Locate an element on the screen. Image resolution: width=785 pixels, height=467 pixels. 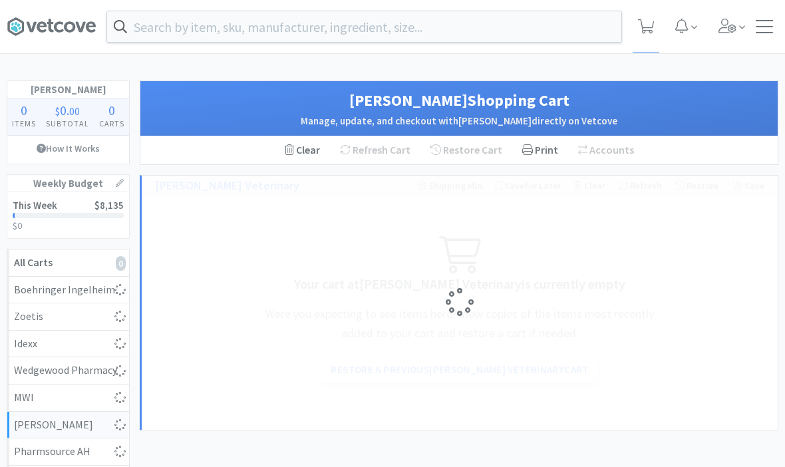
span: 00 is located at coordinates (74, 111).